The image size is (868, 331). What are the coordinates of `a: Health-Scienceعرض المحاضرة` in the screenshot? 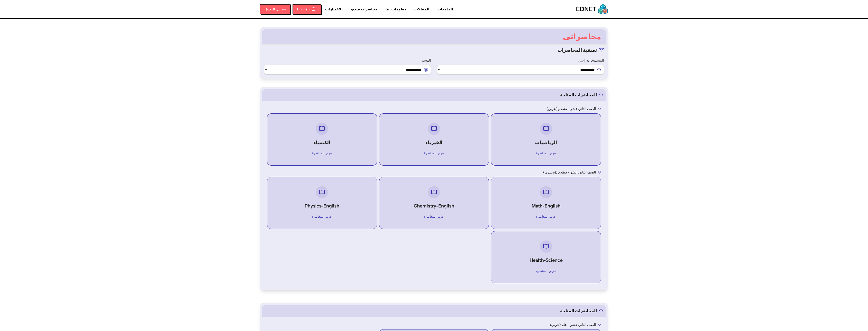 It's located at (546, 257).